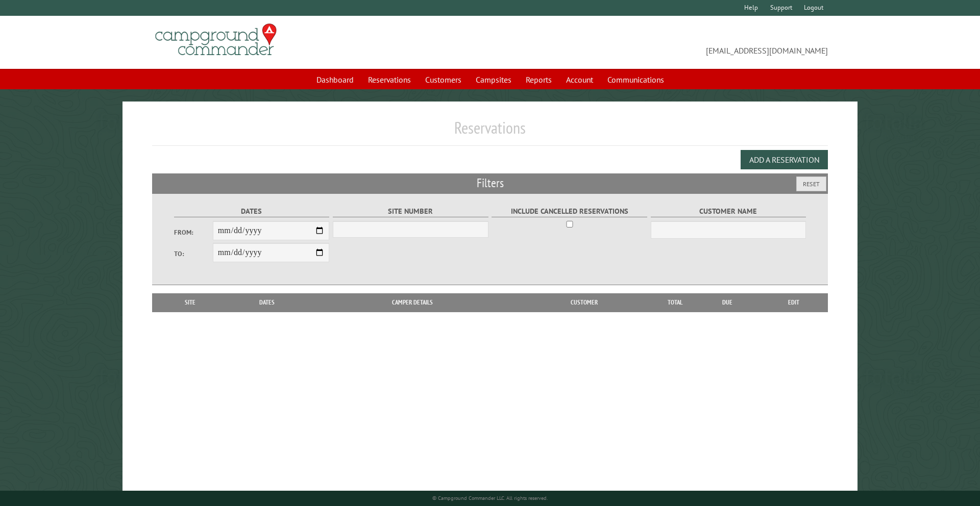 This screenshot has width=980, height=506. What do you see at coordinates (412, 302) in the screenshot?
I see `th: Camper Details` at bounding box center [412, 302].